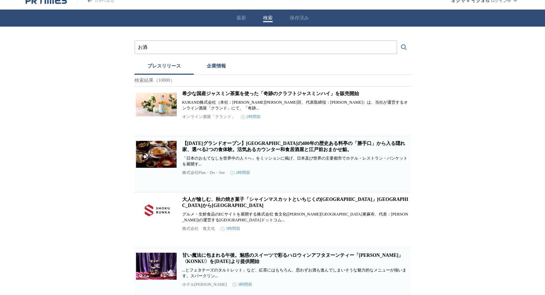 The width and height of the screenshot is (545, 295). I want to click on p: ...とフェタチーズのタルトレット」など、紅茶にはもちろん、思わずお酒も進んでしまいそうな魅力的なメニューが揃います。スパークリン..., so click(296, 273).